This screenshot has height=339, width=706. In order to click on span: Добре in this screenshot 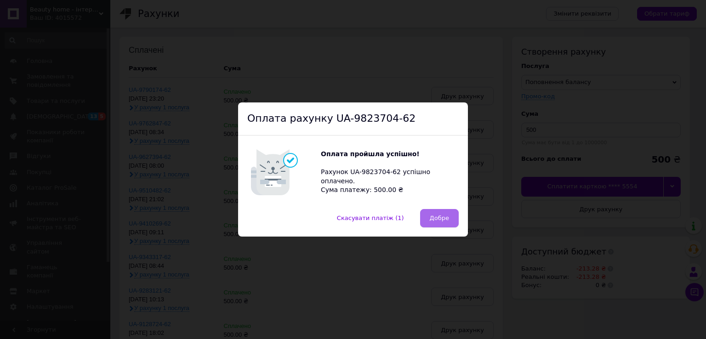, I will do `click(440, 218)`.